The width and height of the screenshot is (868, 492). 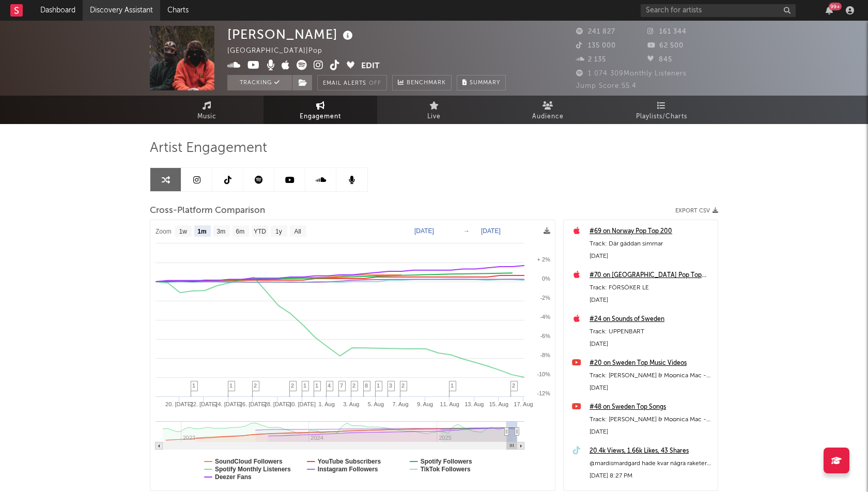 What do you see at coordinates (697, 211) in the screenshot?
I see `button: Export CSV` at bounding box center [697, 211].